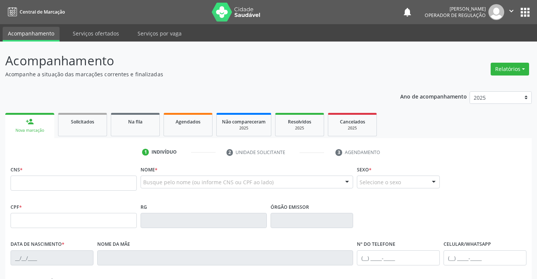  Describe the element at coordinates (364, 169) in the screenshot. I see `label: Sexo` at that location.